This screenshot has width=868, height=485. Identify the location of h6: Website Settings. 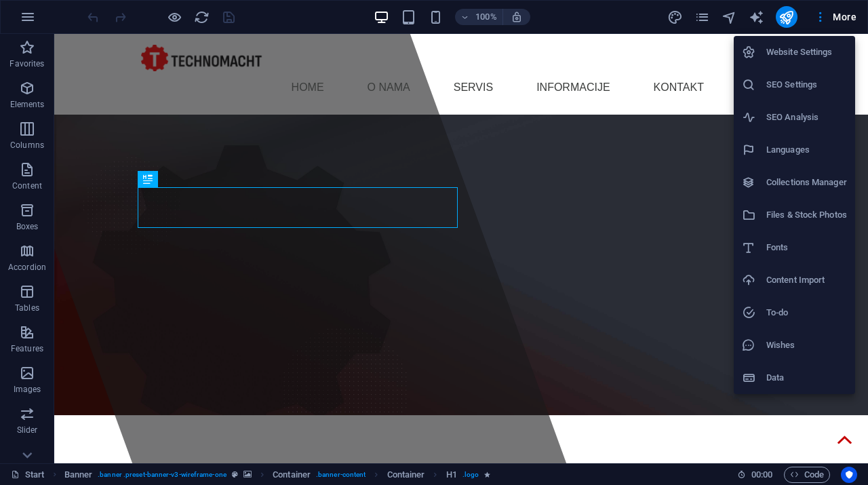
(806, 52).